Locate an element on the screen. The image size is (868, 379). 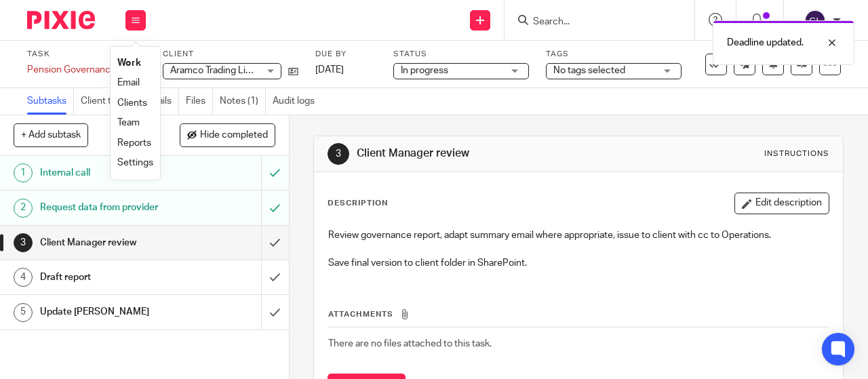
div: 1 is located at coordinates (23, 173).